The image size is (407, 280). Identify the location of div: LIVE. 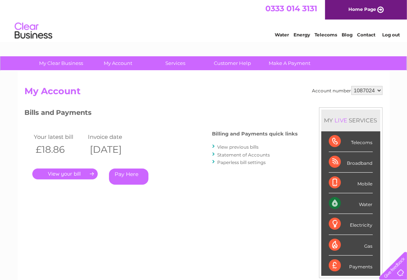
(341, 120).